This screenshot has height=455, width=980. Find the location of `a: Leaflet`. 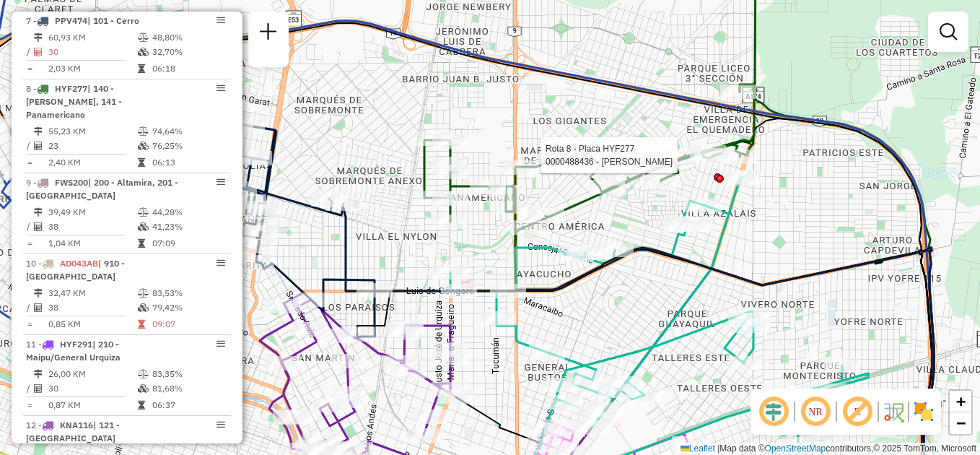

a: Leaflet is located at coordinates (698, 448).